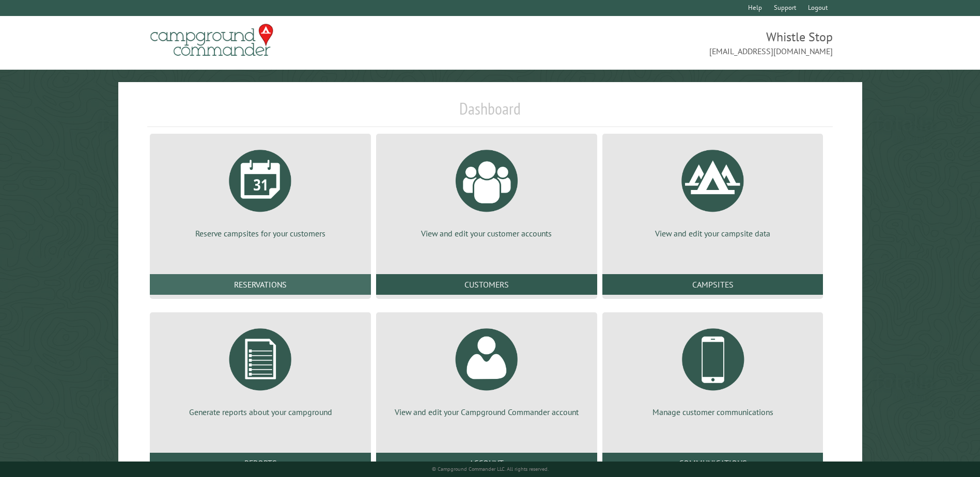 Image resolution: width=980 pixels, height=477 pixels. What do you see at coordinates (261, 369) in the screenshot?
I see `a: Generate reports about your campground` at bounding box center [261, 369].